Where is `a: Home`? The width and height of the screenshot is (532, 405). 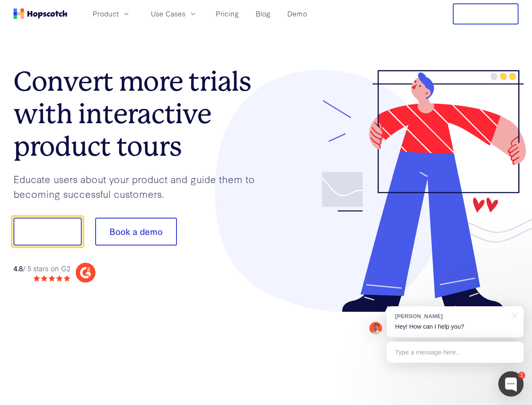 a: Home is located at coordinates (40, 13).